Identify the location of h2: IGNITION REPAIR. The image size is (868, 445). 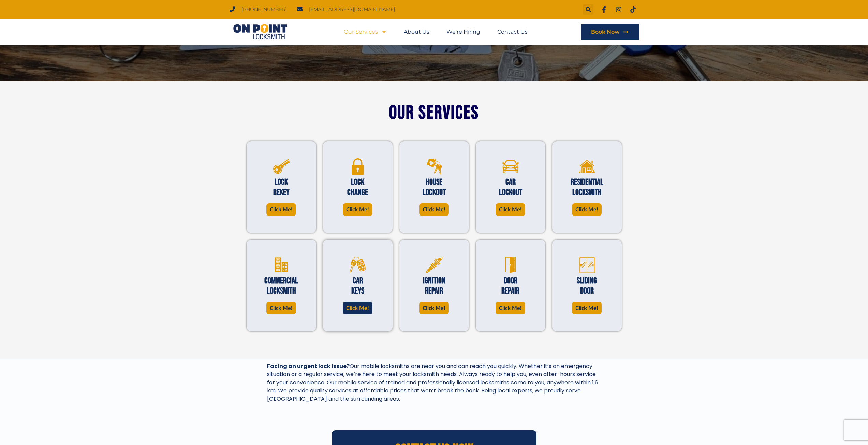
(434, 286).